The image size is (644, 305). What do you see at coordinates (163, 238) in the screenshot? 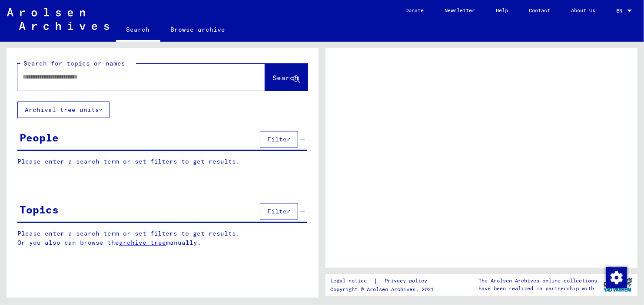
I see `p: Please enter a search term or set filters to get results. Or you also can browse the manually.` at bounding box center [163, 238].